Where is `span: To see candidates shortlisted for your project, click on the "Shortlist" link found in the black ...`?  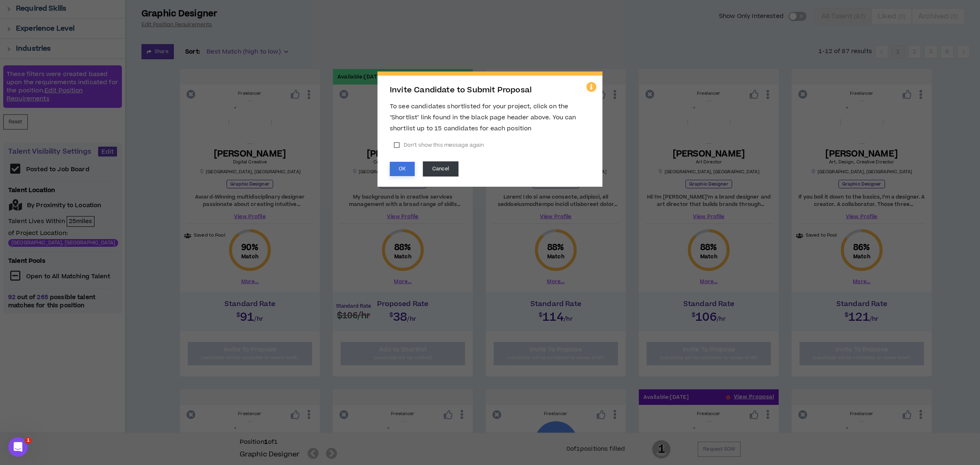 span: To see candidates shortlisted for your project, click on the "Shortlist" link found in the black ... is located at coordinates (483, 118).